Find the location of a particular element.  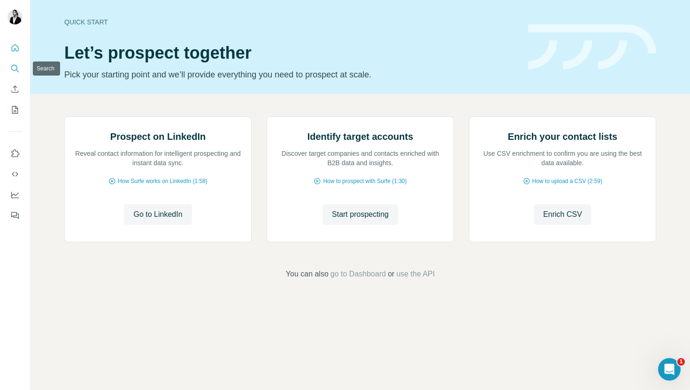

button: go to Dashboard is located at coordinates (358, 274).